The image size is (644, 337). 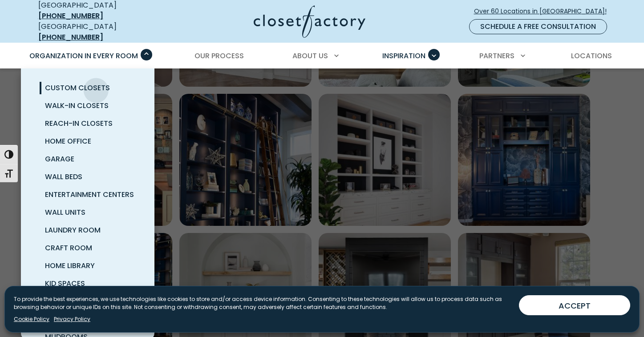 I want to click on span: Garage, so click(x=60, y=159).